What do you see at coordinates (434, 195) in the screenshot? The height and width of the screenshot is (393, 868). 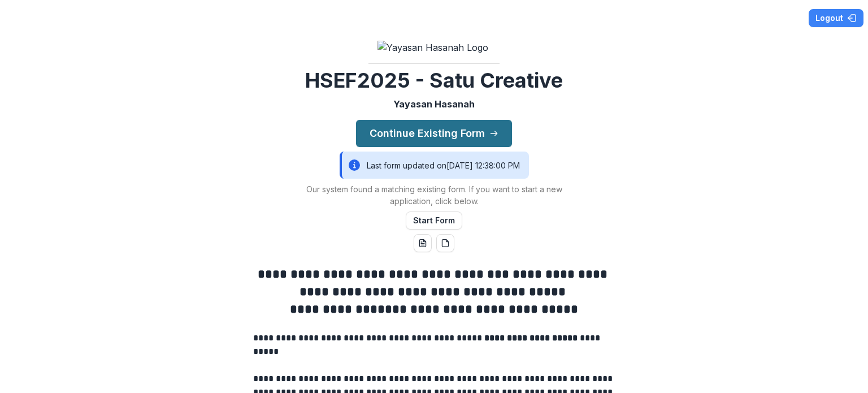 I see `p: Our system found a matching existing form. If you want to start a new application, click below.` at bounding box center [434, 195].